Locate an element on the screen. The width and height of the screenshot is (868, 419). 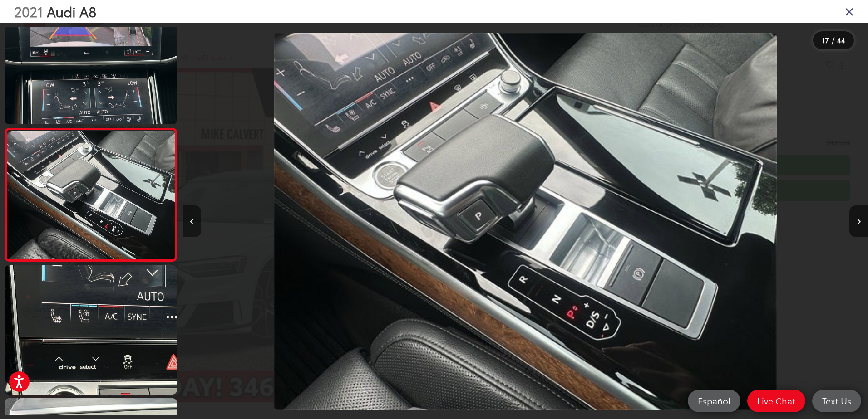
a: Text Us is located at coordinates (836, 401).